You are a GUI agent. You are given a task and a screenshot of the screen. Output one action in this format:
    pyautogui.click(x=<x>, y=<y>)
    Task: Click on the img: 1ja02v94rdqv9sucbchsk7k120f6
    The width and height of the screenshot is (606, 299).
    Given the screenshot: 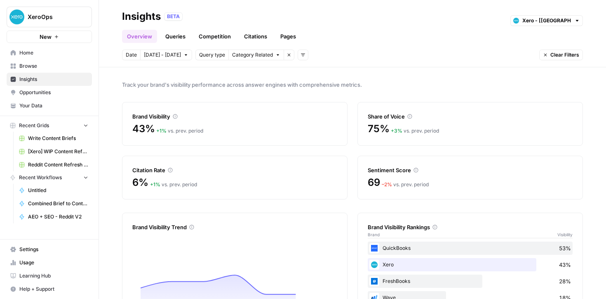 What is the action you would take?
    pyautogui.click(x=374, y=281)
    